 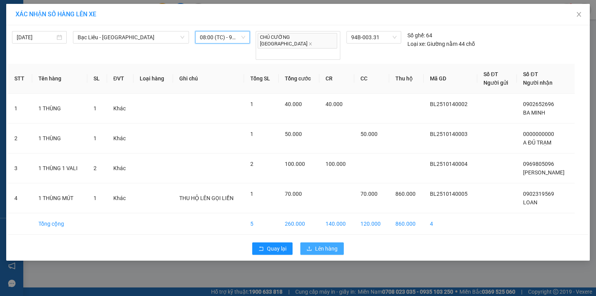 I want to click on td: 1, so click(x=20, y=108).